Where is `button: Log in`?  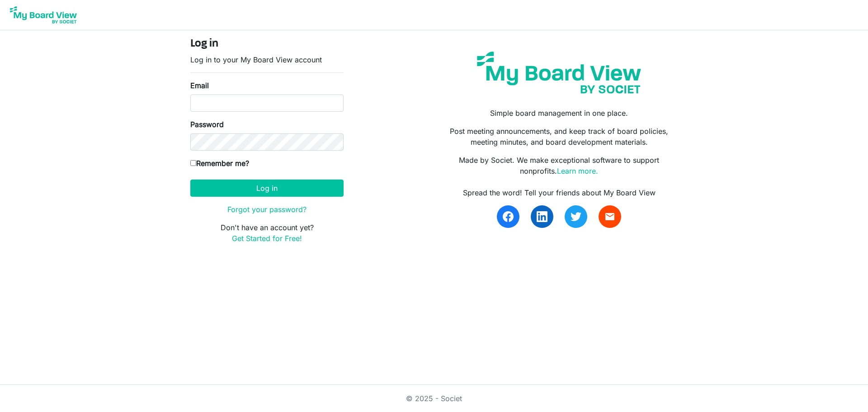 button: Log in is located at coordinates (266, 188).